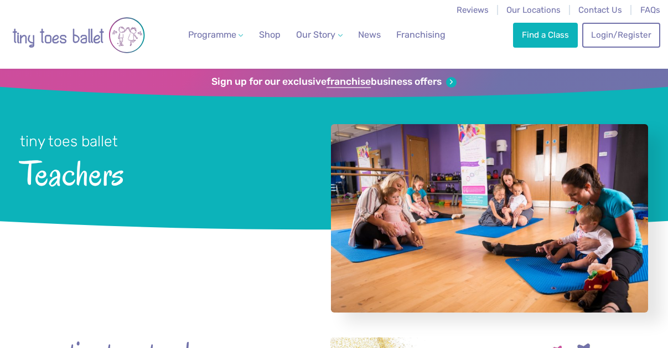  Describe the element at coordinates (69, 141) in the screenshot. I see `small: tiny toes ballet` at that location.